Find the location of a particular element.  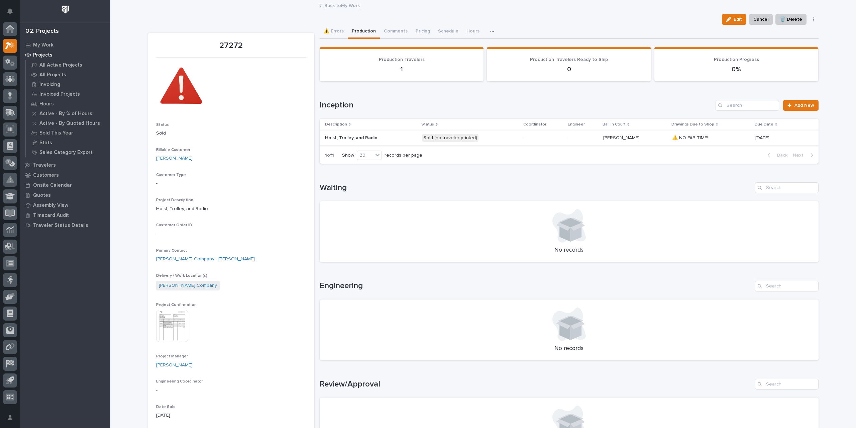

span: Next is located at coordinates (800, 155).